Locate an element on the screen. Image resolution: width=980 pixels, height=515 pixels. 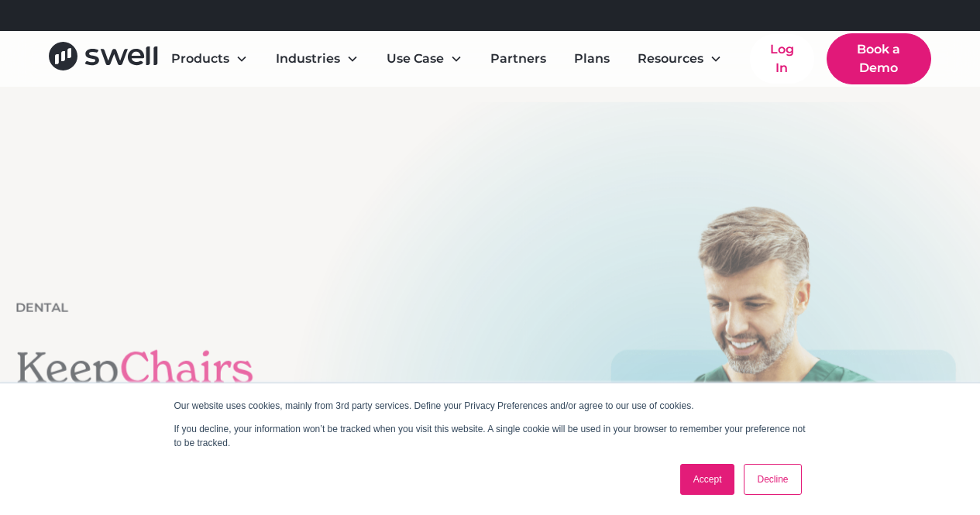
p: If you decline, your information won’t be tracked when you visit this website. A single cookie wi... is located at coordinates (490, 437).